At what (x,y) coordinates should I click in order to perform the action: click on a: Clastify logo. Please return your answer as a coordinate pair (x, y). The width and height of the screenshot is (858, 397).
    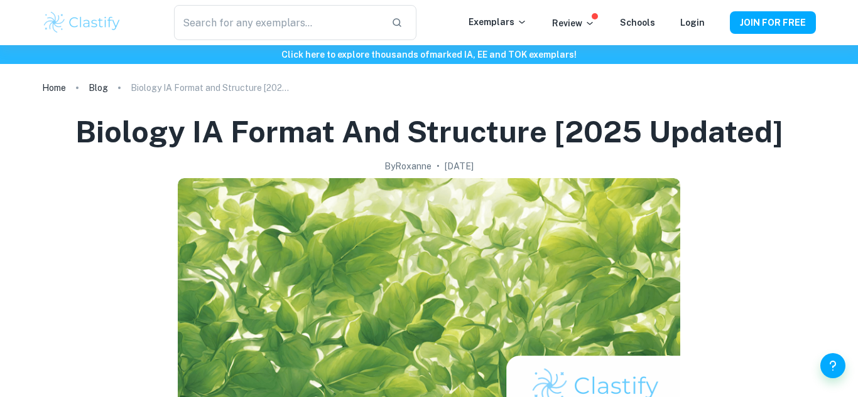
    Looking at the image, I should click on (82, 23).